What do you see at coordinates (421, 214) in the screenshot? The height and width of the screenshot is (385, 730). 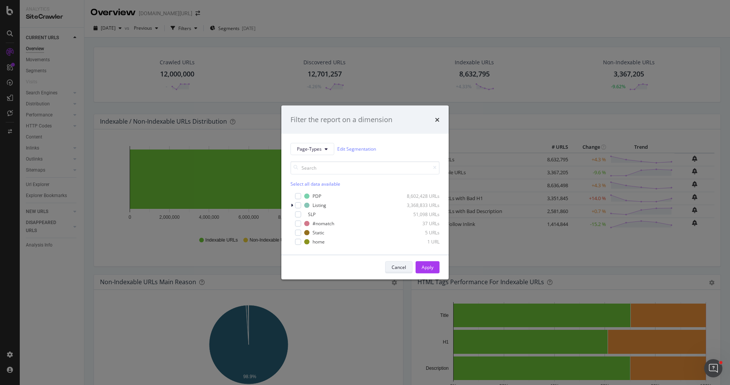 I see `div: 51,098 URLs` at bounding box center [421, 214].